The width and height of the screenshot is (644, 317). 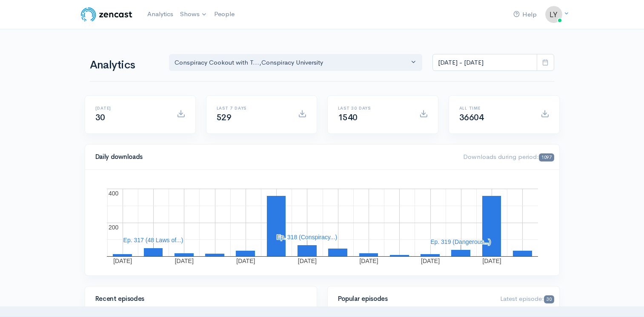 I want to click on input: analytics date range selector, so click(x=485, y=63).